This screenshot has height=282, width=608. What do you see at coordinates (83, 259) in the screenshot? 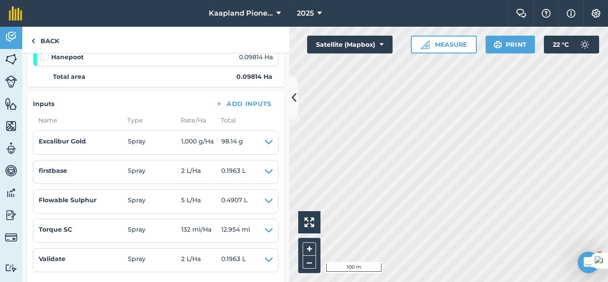
I see `h4: Validate` at bounding box center [83, 259].